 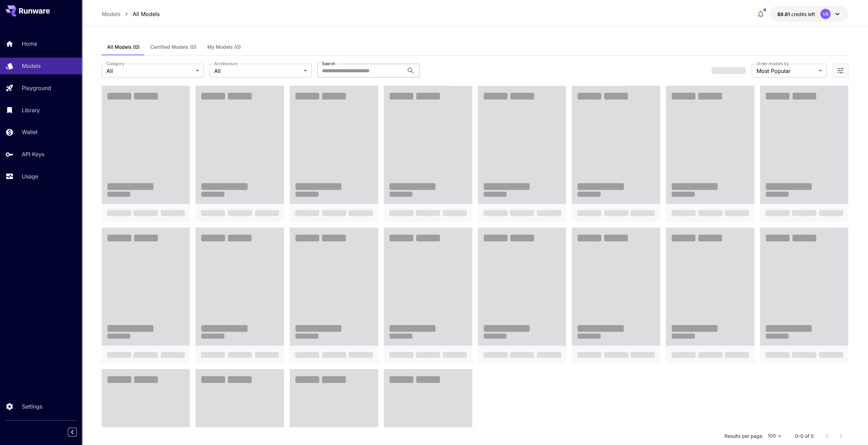 What do you see at coordinates (37, 88) in the screenshot?
I see `p: Playground` at bounding box center [37, 88].